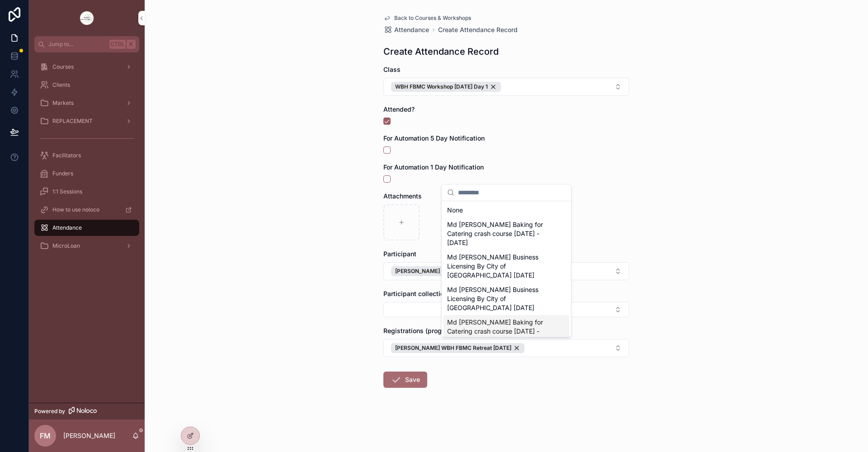 Image resolution: width=868 pixels, height=452 pixels. Describe the element at coordinates (428, 18) in the screenshot. I see `a: Back to Courses & Workshops` at that location.